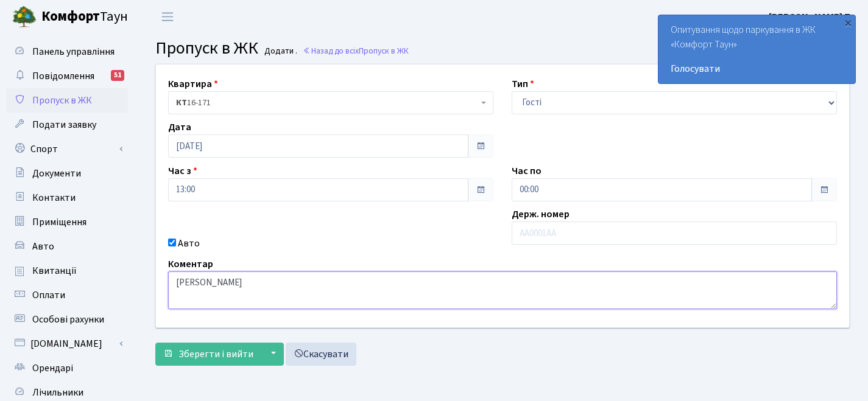 The width and height of the screenshot is (868, 401). What do you see at coordinates (67, 125) in the screenshot?
I see `a: Подати заявку` at bounding box center [67, 125].